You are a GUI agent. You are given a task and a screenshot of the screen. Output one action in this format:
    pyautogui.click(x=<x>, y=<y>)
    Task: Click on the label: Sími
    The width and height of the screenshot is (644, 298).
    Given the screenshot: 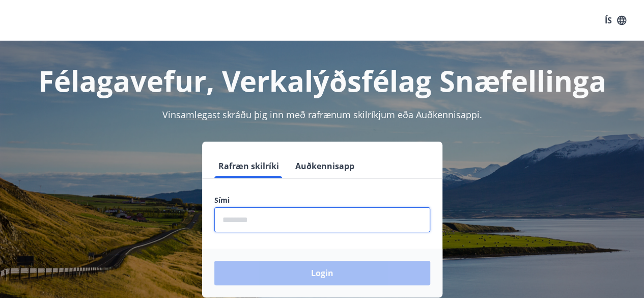 What is the action you would take?
    pyautogui.click(x=322, y=200)
    